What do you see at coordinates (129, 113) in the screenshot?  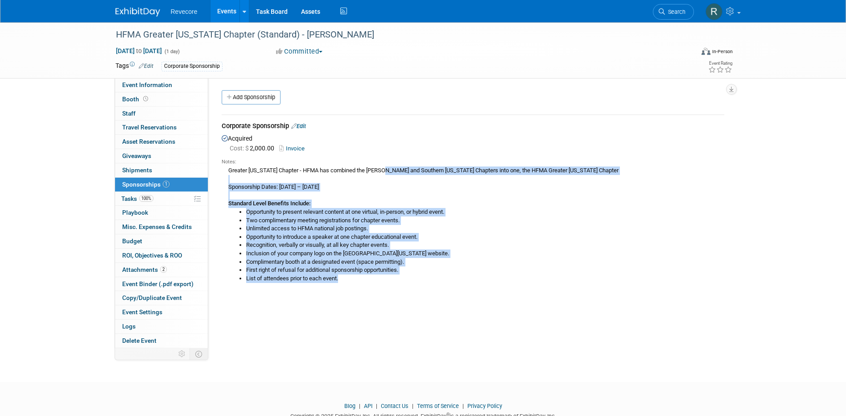 I see `span: Staff` at bounding box center [129, 113].